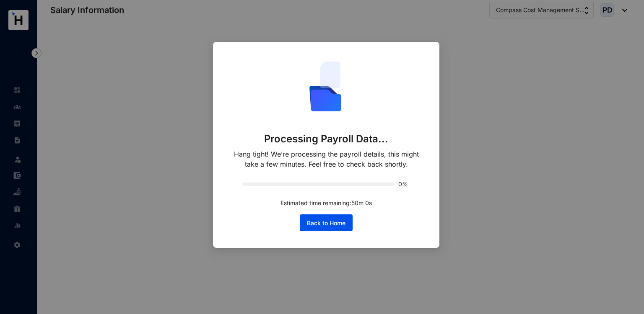  What do you see at coordinates (327, 159) in the screenshot?
I see `p: Hang tight! We’re processing the payroll details, this might take a few minutes. Feel free to che...` at bounding box center [327, 159].